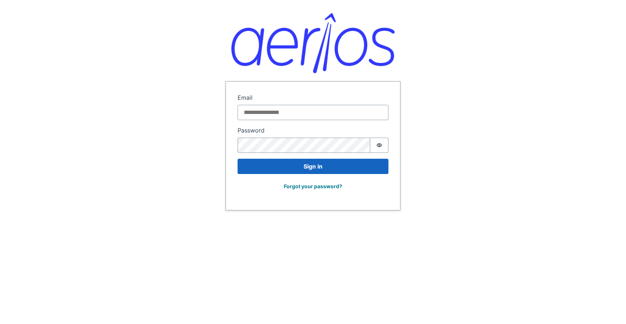  Describe the element at coordinates (379, 145) in the screenshot. I see `button: Show password` at that location.